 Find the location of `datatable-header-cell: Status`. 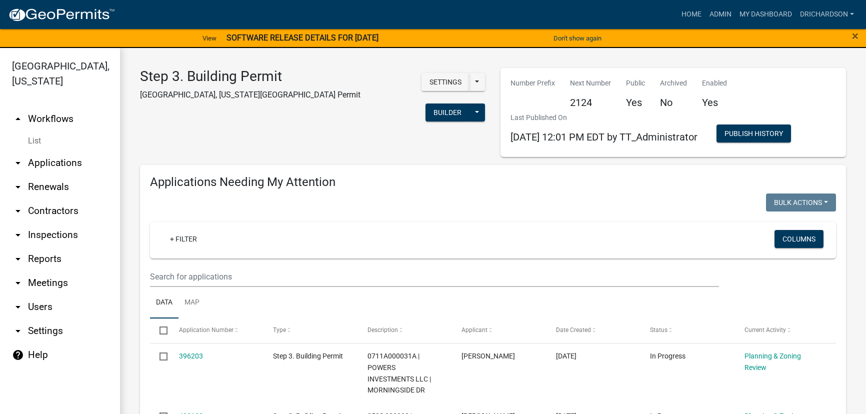

datatable-header-cell: Status is located at coordinates (687, 330).